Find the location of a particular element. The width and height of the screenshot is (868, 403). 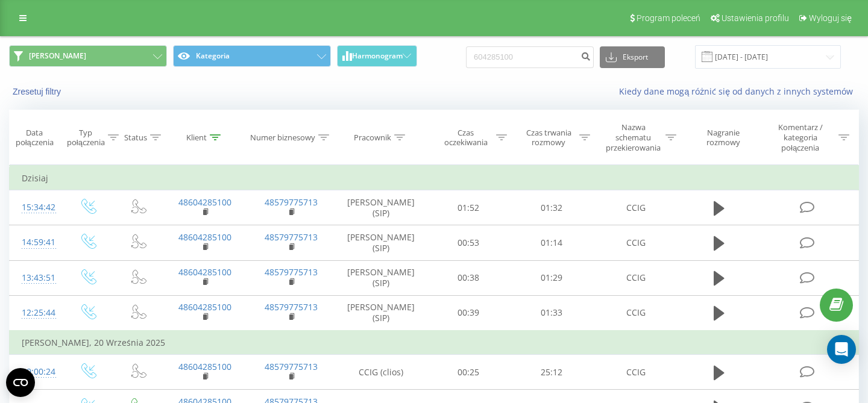

span: Ustawienia profilu is located at coordinates (755, 18).